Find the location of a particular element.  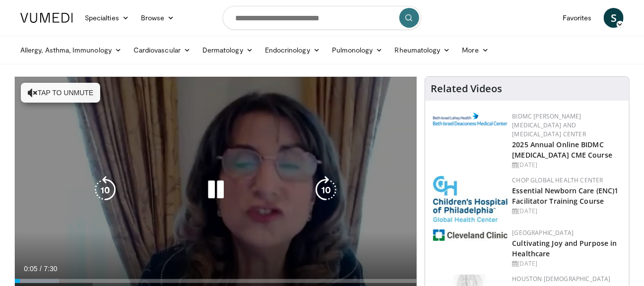

a: Cultivating Joy and Purpose in Healthcare is located at coordinates (564, 248).